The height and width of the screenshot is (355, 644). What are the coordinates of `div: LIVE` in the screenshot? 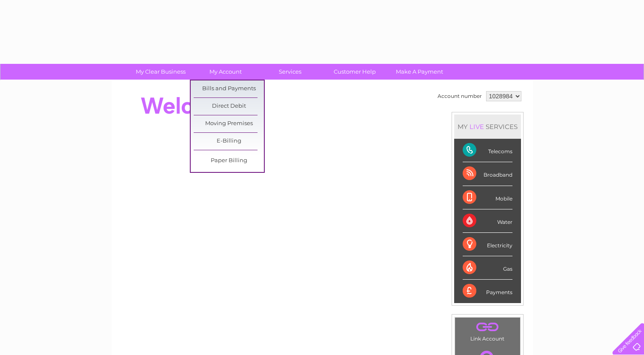 It's located at (477, 126).